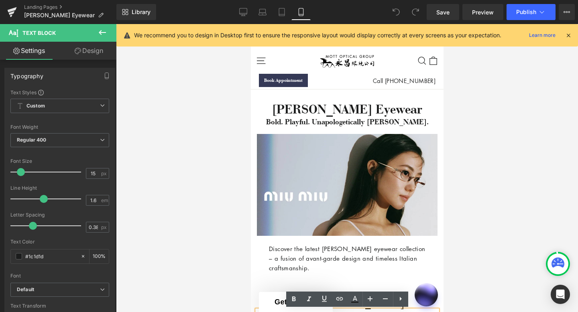 Image resolution: width=578 pixels, height=312 pixels. Describe the element at coordinates (443, 12) in the screenshot. I see `span: Save` at that location.